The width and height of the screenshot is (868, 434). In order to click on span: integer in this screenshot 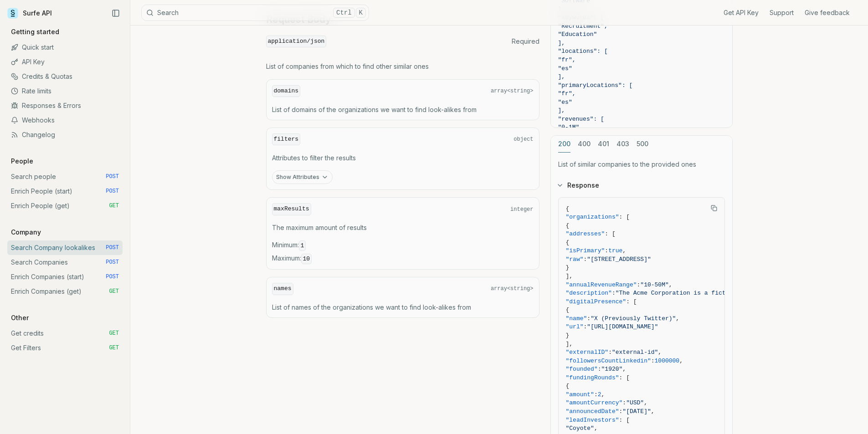, I will do `click(522, 210)`.